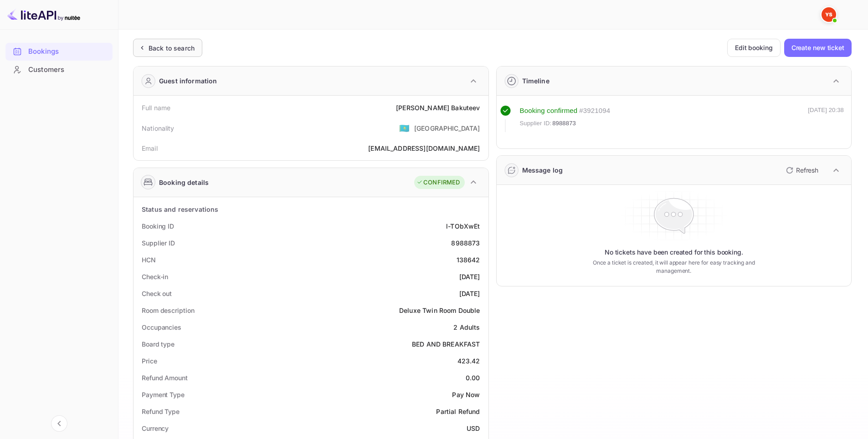 Image resolution: width=868 pixels, height=439 pixels. What do you see at coordinates (404, 128) in the screenshot?
I see `span: United States` at bounding box center [404, 128].